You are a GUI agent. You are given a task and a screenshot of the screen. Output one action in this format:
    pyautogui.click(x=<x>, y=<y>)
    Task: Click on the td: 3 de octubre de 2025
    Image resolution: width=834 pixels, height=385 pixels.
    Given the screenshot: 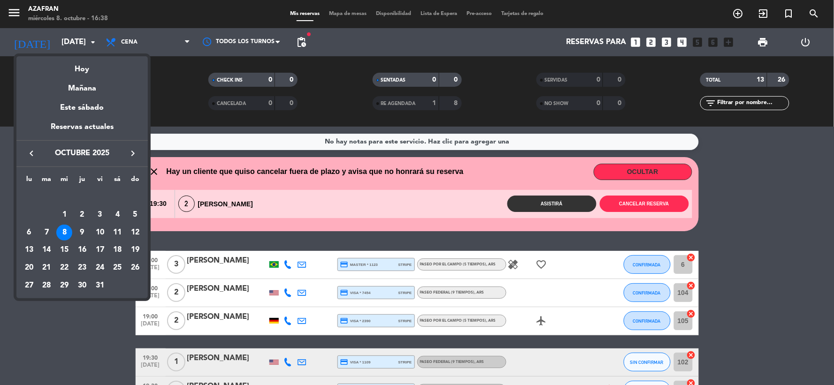 What is the action you would take?
    pyautogui.click(x=100, y=215)
    